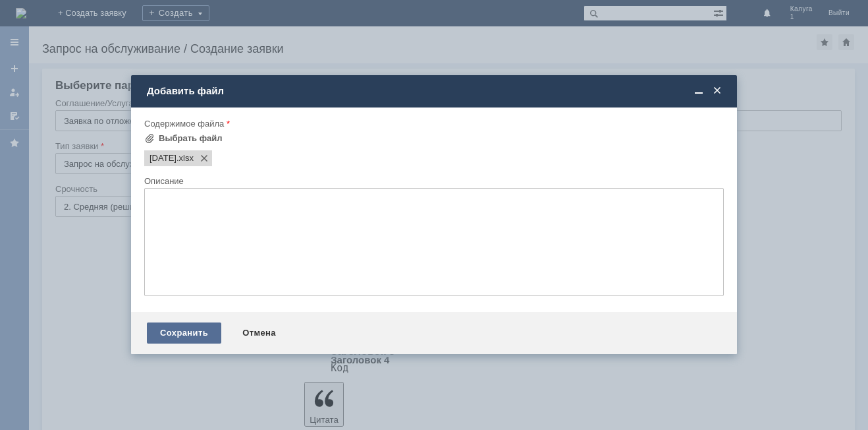 Image resolution: width=868 pixels, height=430 pixels. What do you see at coordinates (718, 91) in the screenshot?
I see `span: Закрыть` at bounding box center [718, 91].